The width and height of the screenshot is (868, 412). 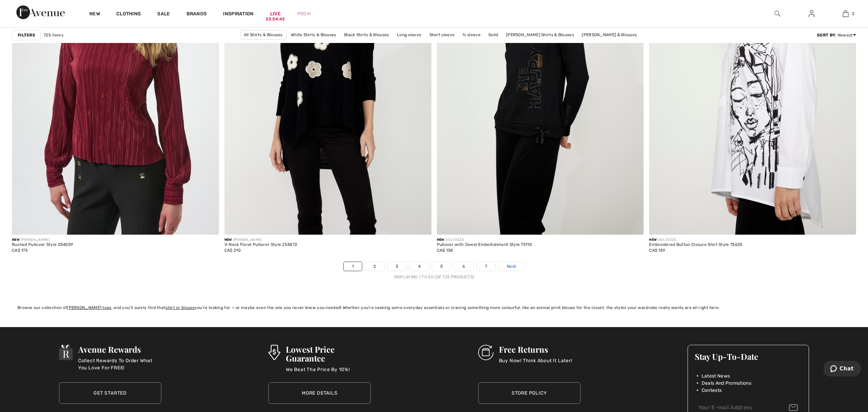 I want to click on h3: Lowest Price Guarantee, so click(x=329, y=354).